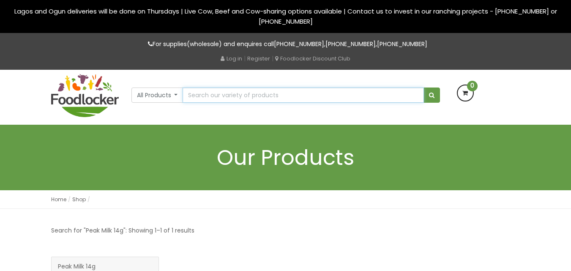 The height and width of the screenshot is (271, 571). What do you see at coordinates (59, 199) in the screenshot?
I see `a: Home` at bounding box center [59, 199].